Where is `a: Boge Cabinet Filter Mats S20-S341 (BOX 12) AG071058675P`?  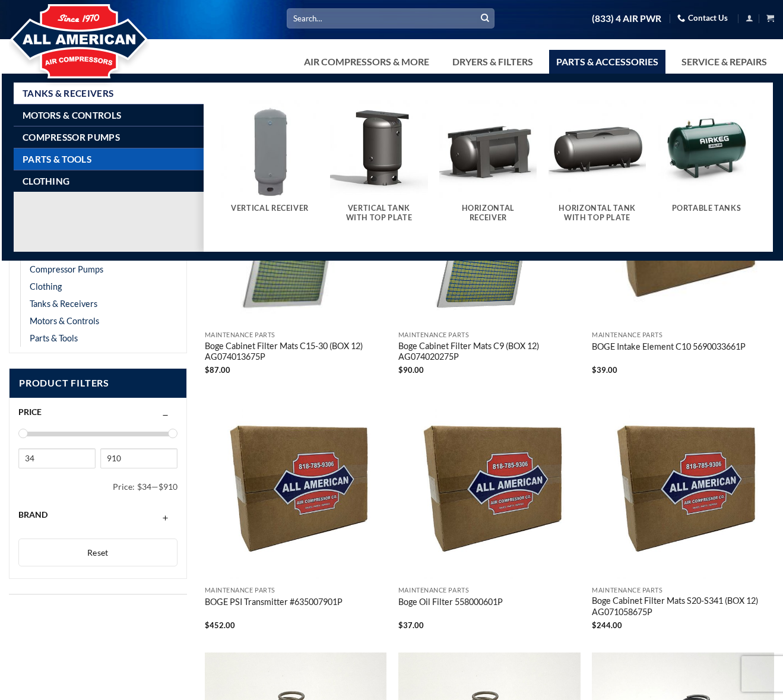 a: Boge Cabinet Filter Mats S20-S341 (BOX 12) AG071058675P is located at coordinates (683, 608).